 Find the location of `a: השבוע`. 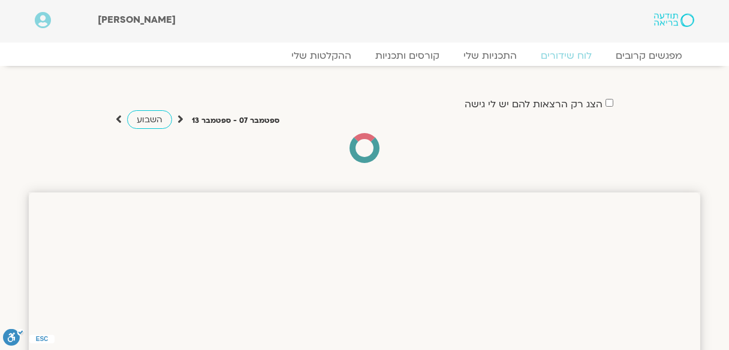

a: השבוע is located at coordinates (149, 119).